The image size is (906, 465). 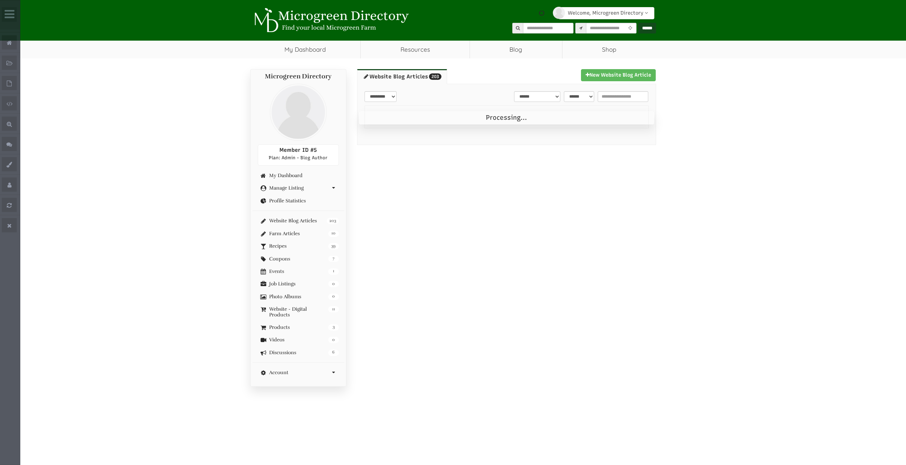 What do you see at coordinates (298, 259) in the screenshot?
I see `a: 7 Coupons` at bounding box center [298, 259].